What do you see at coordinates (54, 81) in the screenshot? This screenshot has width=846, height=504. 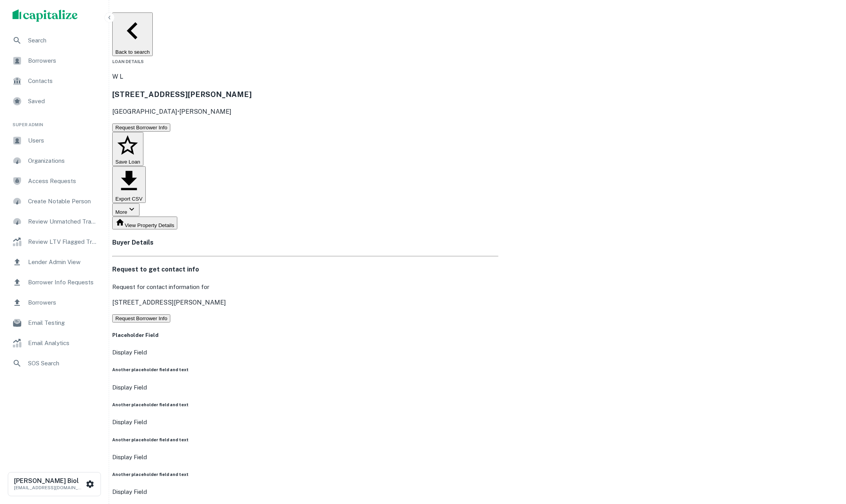 I see `a: Contacts` at bounding box center [54, 81].